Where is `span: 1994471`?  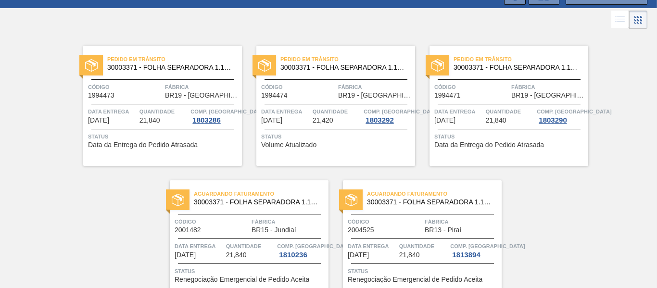 span: 1994471 is located at coordinates (448, 95).